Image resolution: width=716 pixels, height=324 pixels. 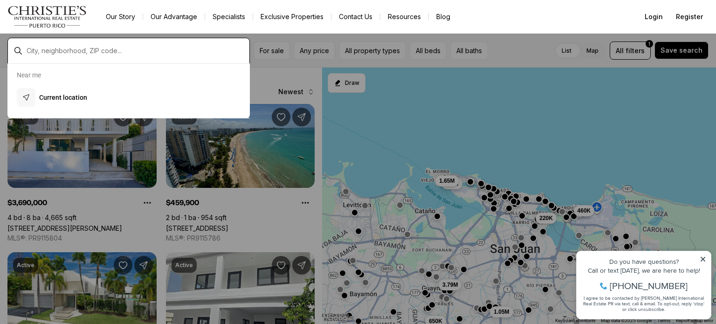 What do you see at coordinates (292, 17) in the screenshot?
I see `a: Exclusive Properties` at bounding box center [292, 17].